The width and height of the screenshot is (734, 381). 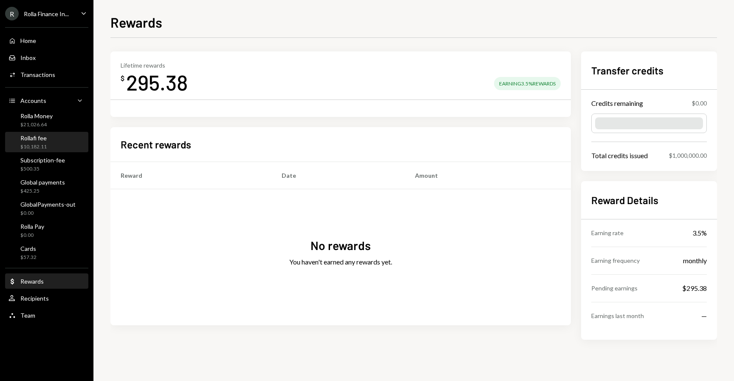 What do you see at coordinates (32, 281) in the screenshot?
I see `div: Rewards` at bounding box center [32, 281].